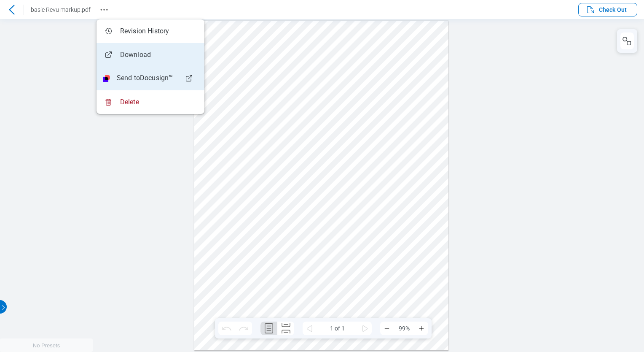 This screenshot has height=352, width=644. What do you see at coordinates (421, 328) in the screenshot?
I see `button: Zoom In` at bounding box center [421, 328].